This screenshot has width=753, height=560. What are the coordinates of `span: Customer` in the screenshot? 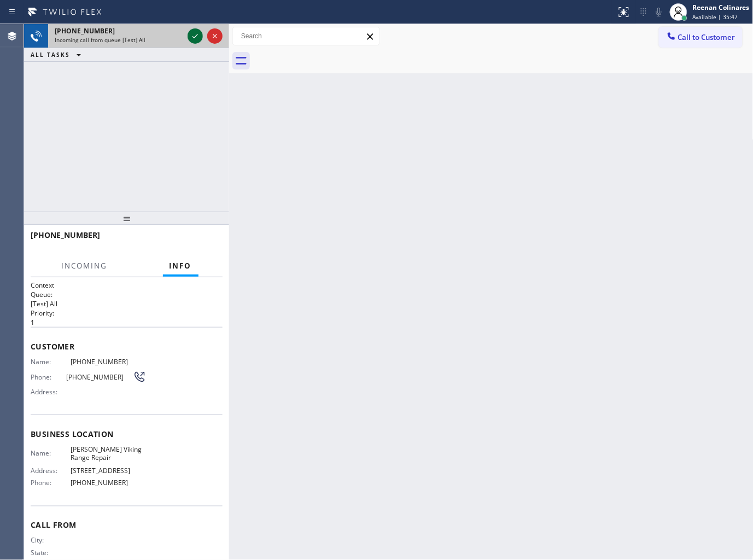 It's located at (127, 346).